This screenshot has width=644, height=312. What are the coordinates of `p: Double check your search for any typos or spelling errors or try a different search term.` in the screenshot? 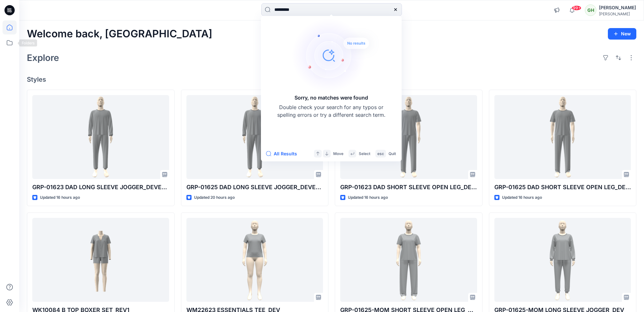 It's located at (331, 111).